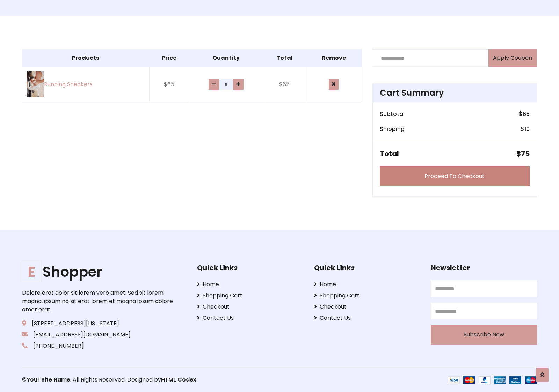  Describe the element at coordinates (98, 301) in the screenshot. I see `p: Dolore erat dolor sit lorem vero amet. Sed sit lorem magna, ipsum no sit erat lorem et magna ipsu...` at that location.